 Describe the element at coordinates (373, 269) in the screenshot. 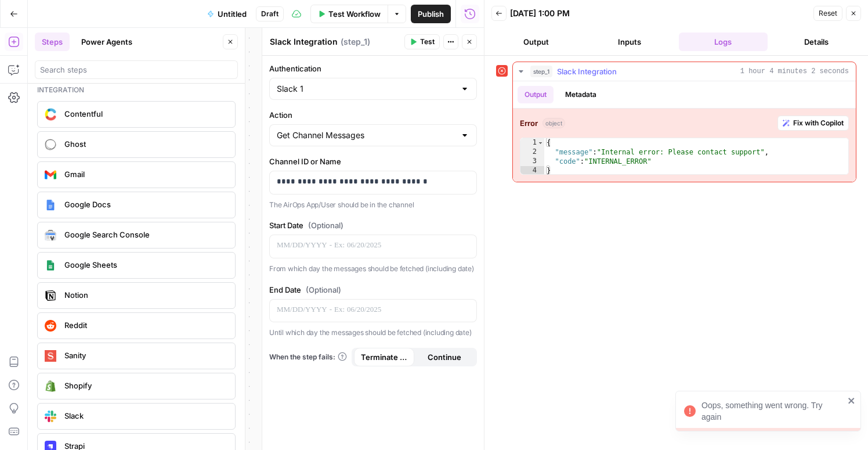

I see `p: From which day the messages should be fetched (including date)` at that location.